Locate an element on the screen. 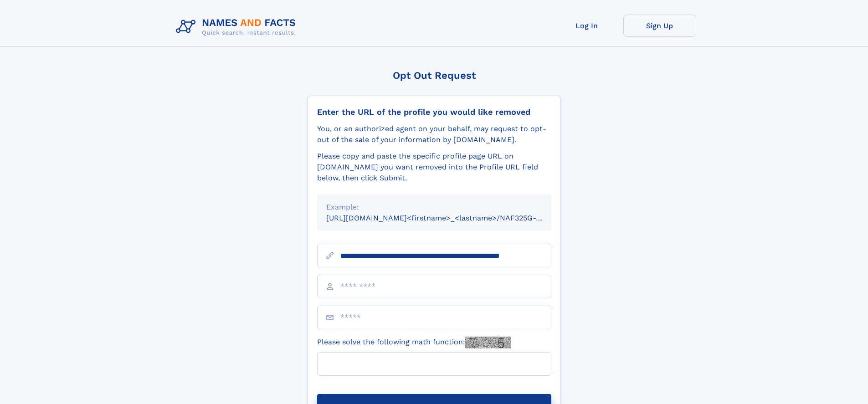 The height and width of the screenshot is (404, 868). a: Sign Up is located at coordinates (660, 26).